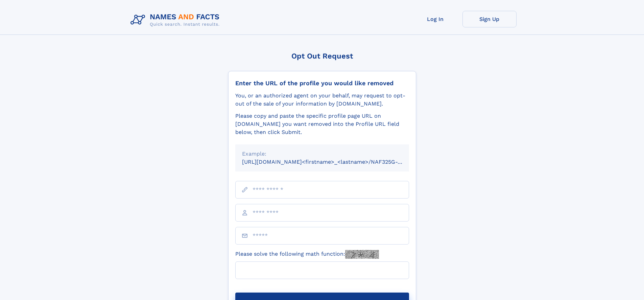 The height and width of the screenshot is (300, 644). What do you see at coordinates (322, 56) in the screenshot?
I see `div: Opt Out Request` at bounding box center [322, 56].